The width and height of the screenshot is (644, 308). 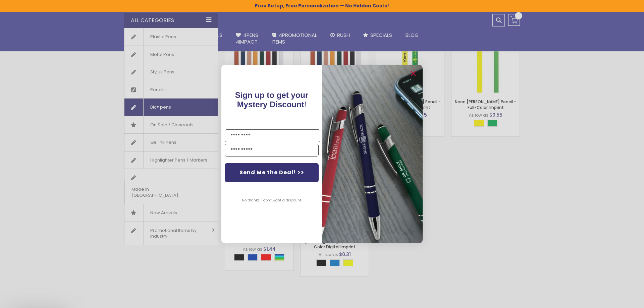 I want to click on span: Sign up to get your Mystery Discount, so click(x=272, y=100).